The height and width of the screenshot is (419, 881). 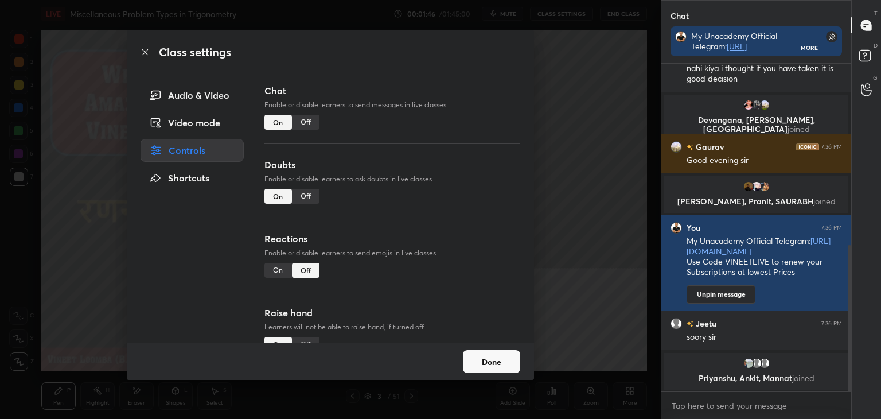 What do you see at coordinates (393, 91) in the screenshot?
I see `h3: Chat` at bounding box center [393, 91].